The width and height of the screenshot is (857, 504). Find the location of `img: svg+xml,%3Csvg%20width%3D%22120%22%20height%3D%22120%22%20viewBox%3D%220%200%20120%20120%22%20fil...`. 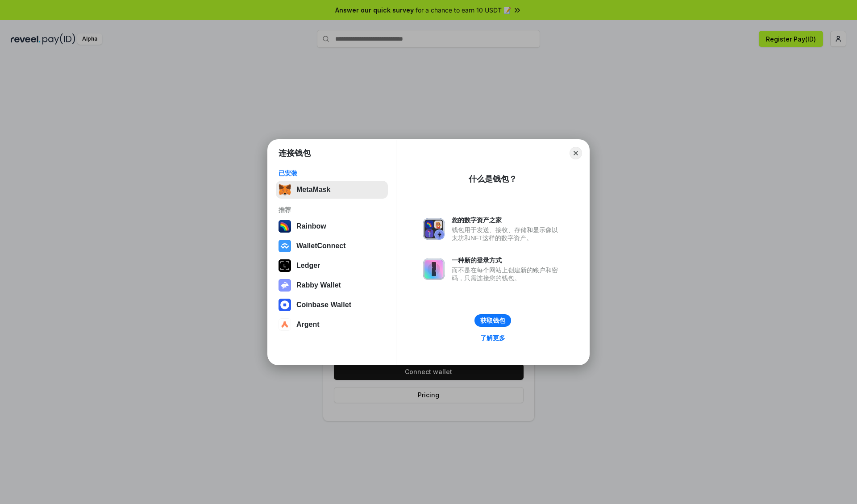

img: svg+xml,%3Csvg%20width%3D%22120%22%20height%3D%22120%22%20viewBox%3D%220%200%20120%20120%22%20fil... is located at coordinates (285, 226).